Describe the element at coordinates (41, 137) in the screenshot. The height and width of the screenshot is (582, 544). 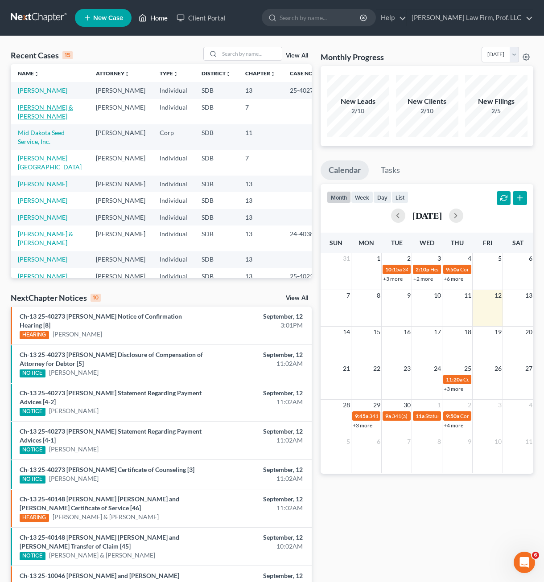
I see `a: Mid Dakota Seed Service, Inc.` at that location.